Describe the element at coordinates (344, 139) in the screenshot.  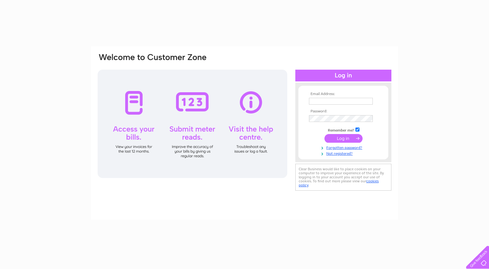
I see `input: Submit` at that location.